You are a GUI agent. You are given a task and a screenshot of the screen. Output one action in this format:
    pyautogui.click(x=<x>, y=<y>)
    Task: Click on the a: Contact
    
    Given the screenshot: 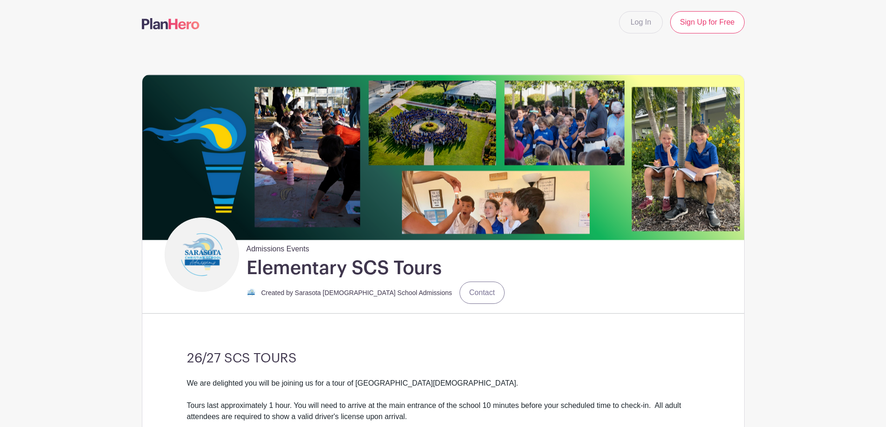 What is the action you would take?
    pyautogui.click(x=482, y=293)
    